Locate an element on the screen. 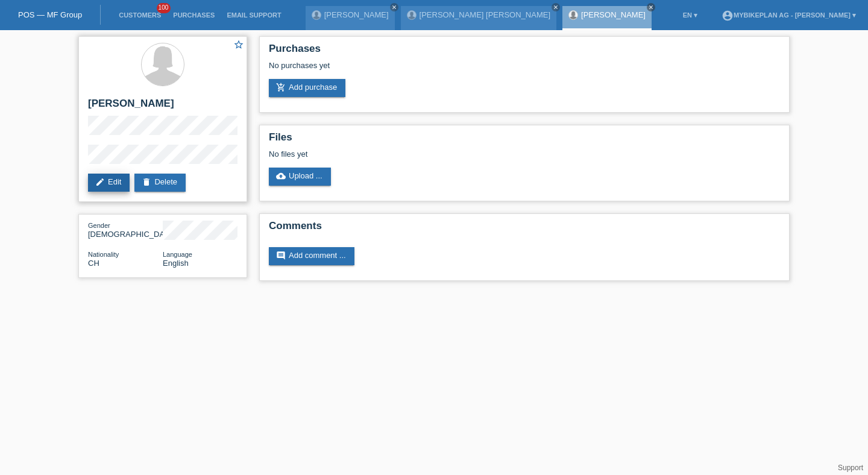 This screenshot has height=475, width=868. h2: Purchases is located at coordinates (524, 51).